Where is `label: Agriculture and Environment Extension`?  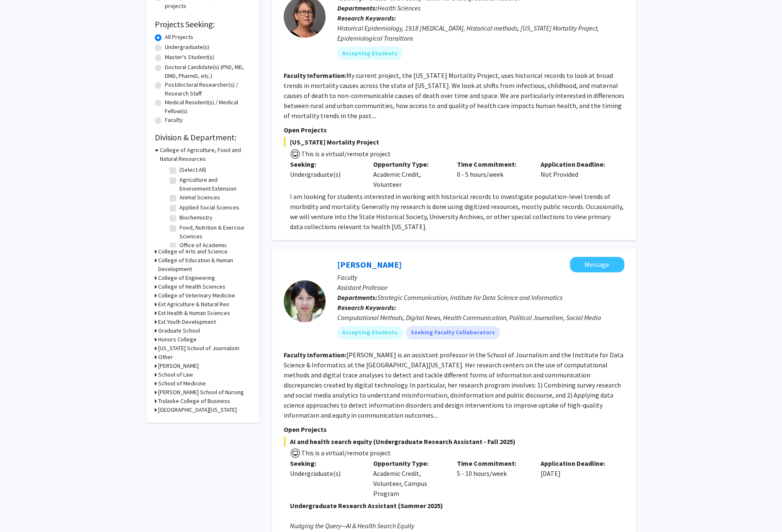
label: Agriculture and Environment Extension is located at coordinates (214, 184).